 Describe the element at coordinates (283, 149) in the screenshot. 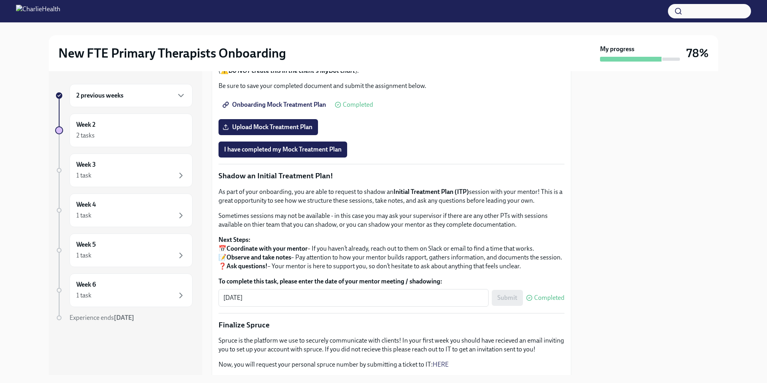

I see `span: I have completed my Mock Treatment Plan` at that location.